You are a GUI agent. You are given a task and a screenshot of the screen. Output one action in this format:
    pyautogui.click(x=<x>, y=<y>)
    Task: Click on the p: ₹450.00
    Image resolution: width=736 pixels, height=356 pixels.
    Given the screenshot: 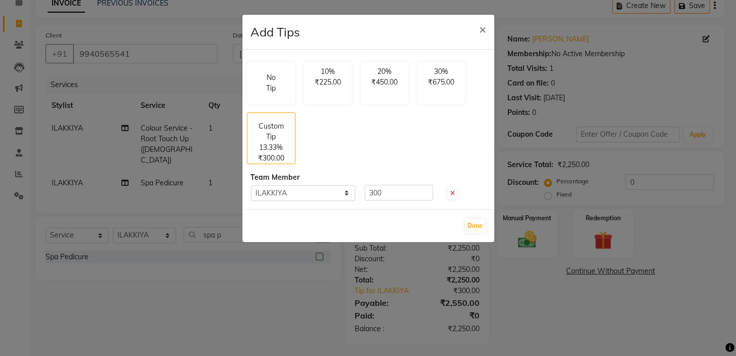 What is the action you would take?
    pyautogui.click(x=385, y=82)
    